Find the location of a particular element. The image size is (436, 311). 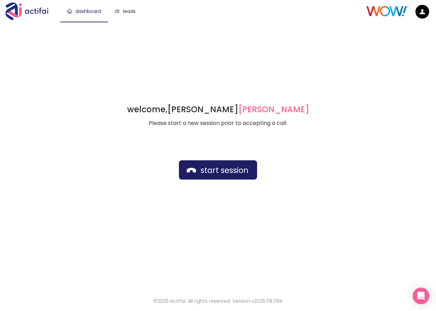

img: Actifai Logo is located at coordinates (30, 11).